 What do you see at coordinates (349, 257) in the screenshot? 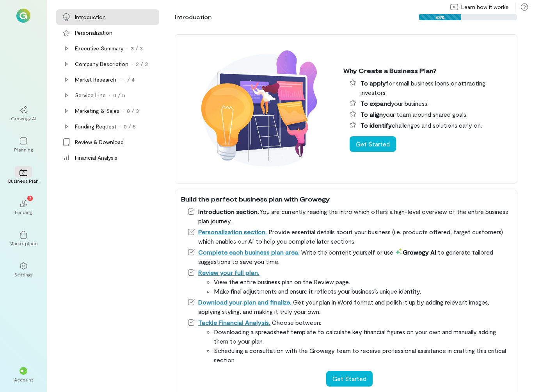
I see `li: Write the content yourself or use to generate tailored suggestions to save you time.` at bounding box center [349, 257].